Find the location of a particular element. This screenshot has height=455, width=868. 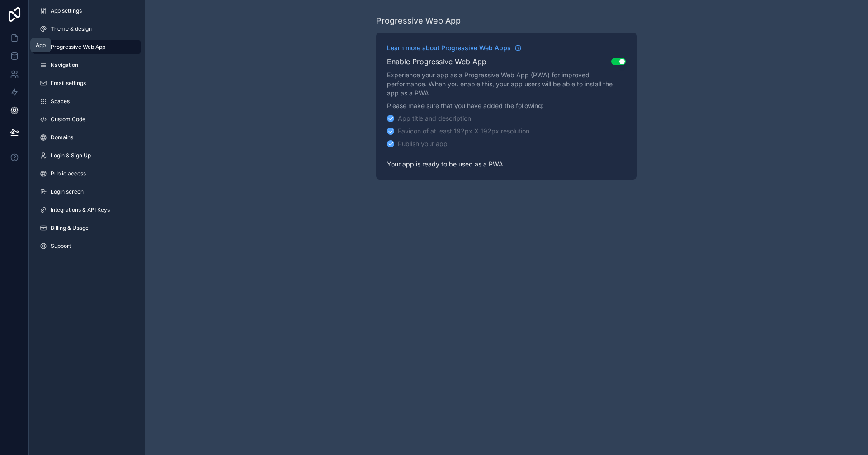

h2: Enable Progressive Web App is located at coordinates (436, 61).